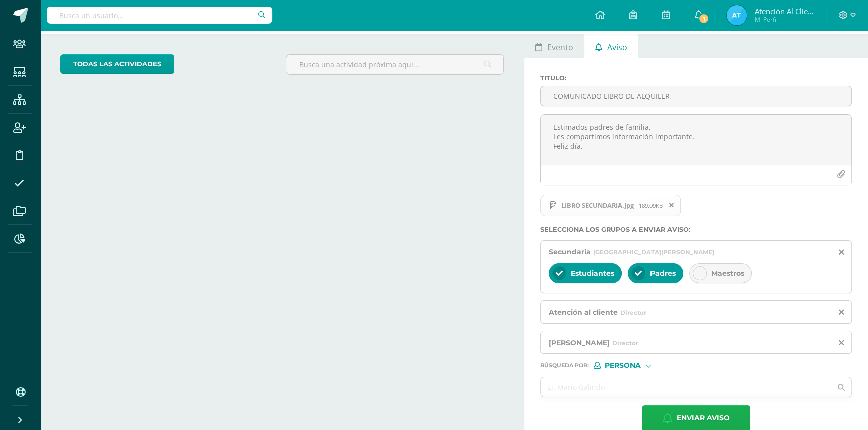 This screenshot has height=430, width=868. I want to click on input: Ej. Mario Galindo, so click(686, 387).